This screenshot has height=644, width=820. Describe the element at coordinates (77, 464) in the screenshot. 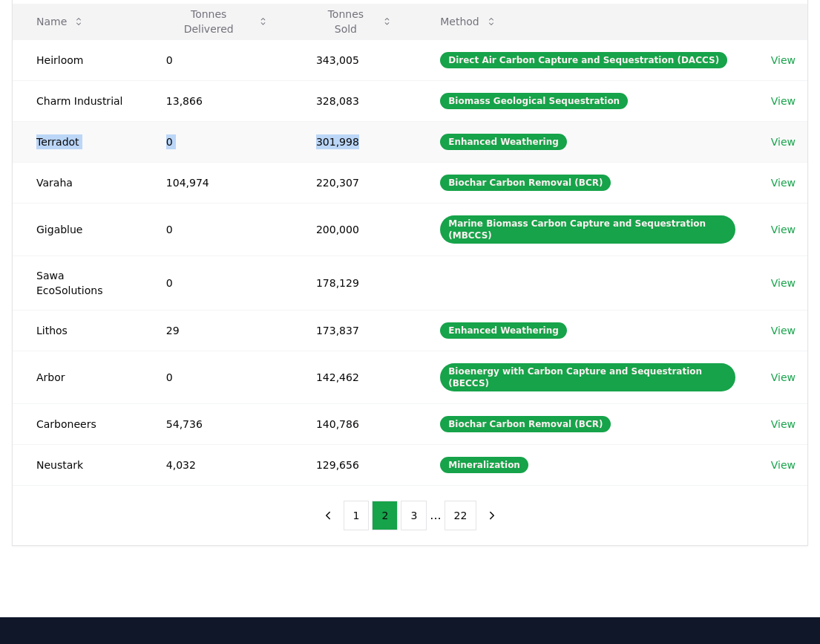

I see `td: Neustark` at that location.